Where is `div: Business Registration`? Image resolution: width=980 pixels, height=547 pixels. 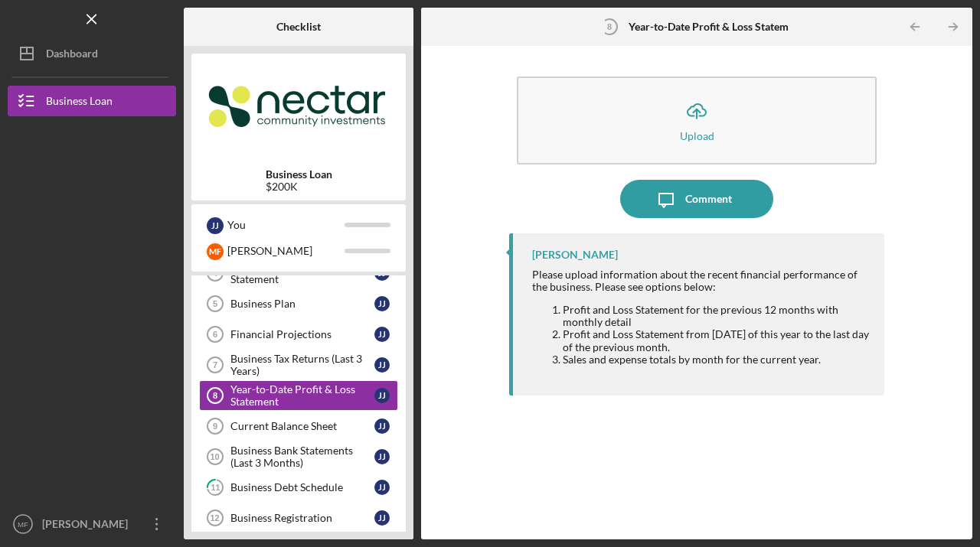 div: Business Registration is located at coordinates (303, 519).